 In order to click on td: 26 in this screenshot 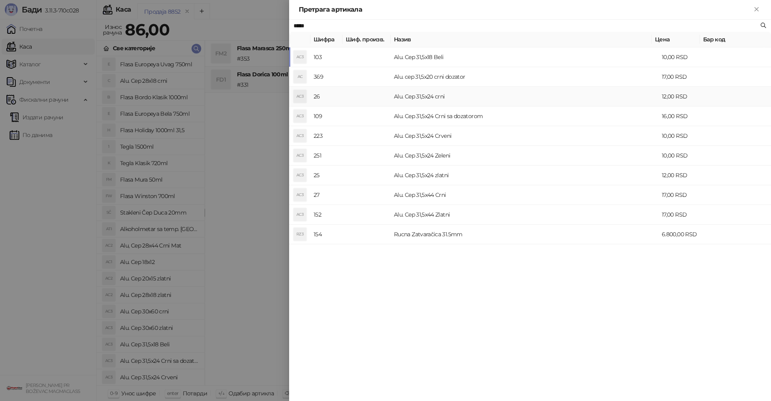, I will do `click(326, 96)`.